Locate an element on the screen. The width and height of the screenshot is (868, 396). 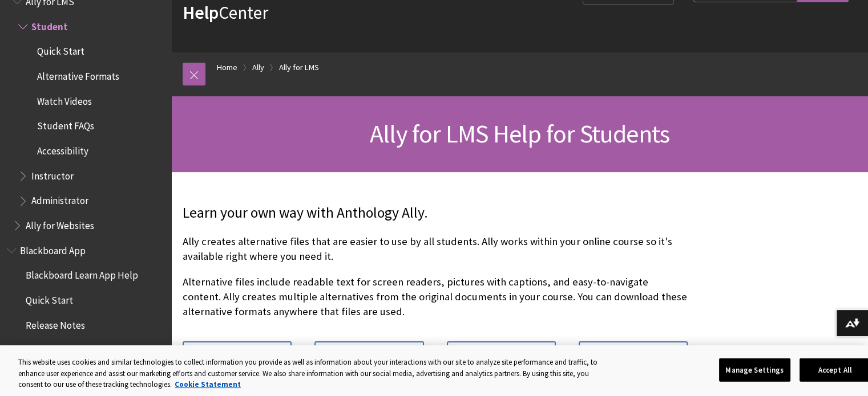
span: Administrator is located at coordinates (60, 199).